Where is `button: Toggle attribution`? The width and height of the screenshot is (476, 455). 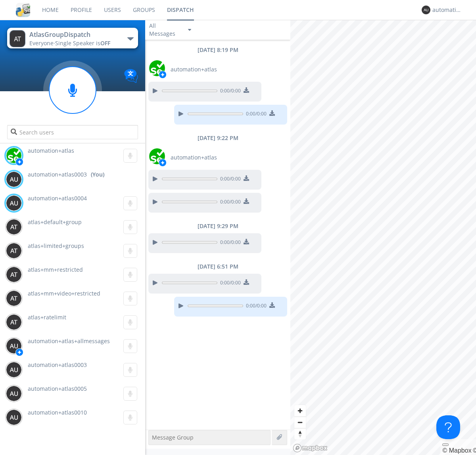 button: Toggle attribution is located at coordinates (445, 445).